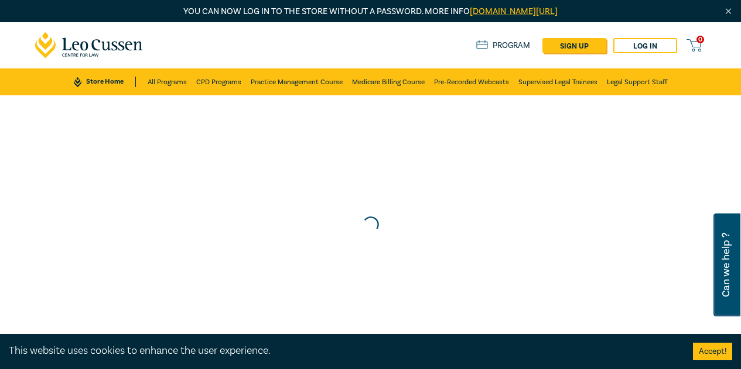  What do you see at coordinates (296, 82) in the screenshot?
I see `a: Practice Management Course` at bounding box center [296, 82].